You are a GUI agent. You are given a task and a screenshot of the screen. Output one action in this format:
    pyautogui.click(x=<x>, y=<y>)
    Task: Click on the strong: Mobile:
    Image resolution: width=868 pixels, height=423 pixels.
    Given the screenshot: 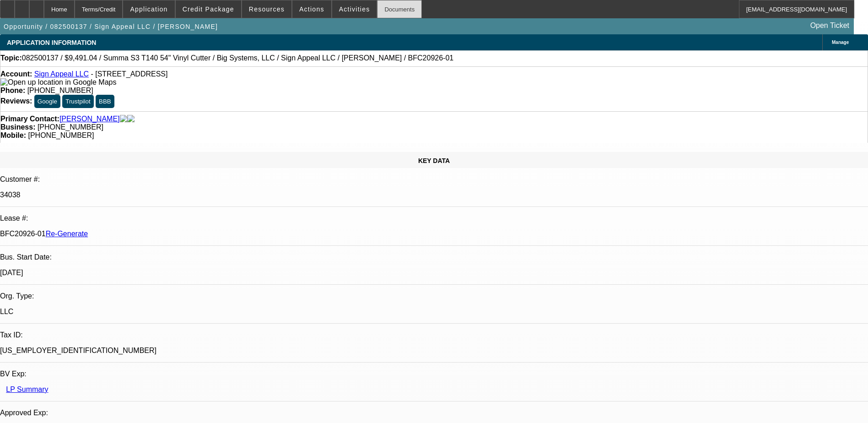 What is the action you would take?
    pyautogui.click(x=13, y=135)
    